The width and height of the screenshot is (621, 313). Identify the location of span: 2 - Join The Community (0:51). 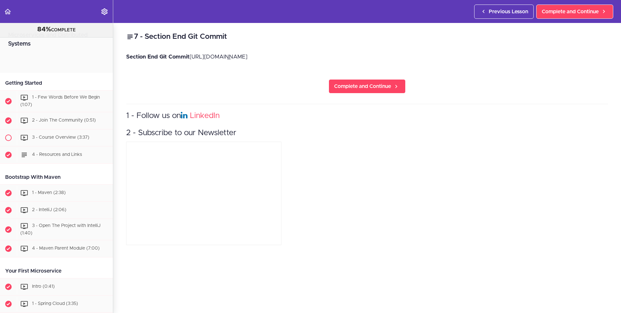
(64, 120).